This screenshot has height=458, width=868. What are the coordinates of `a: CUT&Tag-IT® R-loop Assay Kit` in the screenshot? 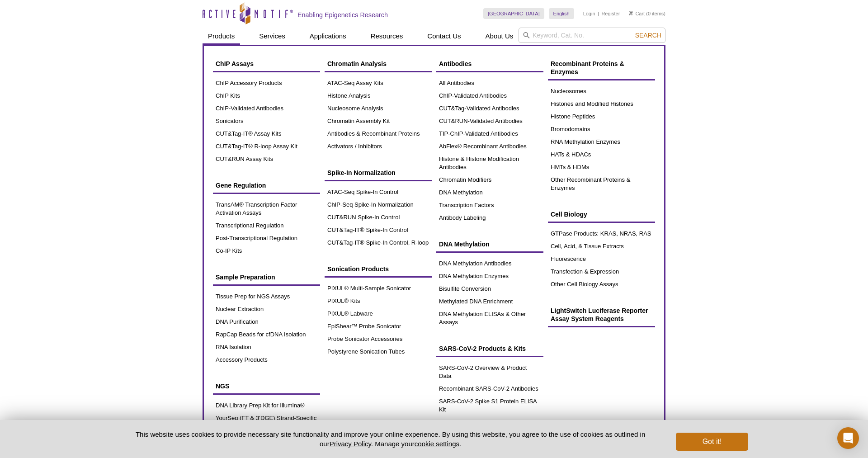 It's located at (266, 146).